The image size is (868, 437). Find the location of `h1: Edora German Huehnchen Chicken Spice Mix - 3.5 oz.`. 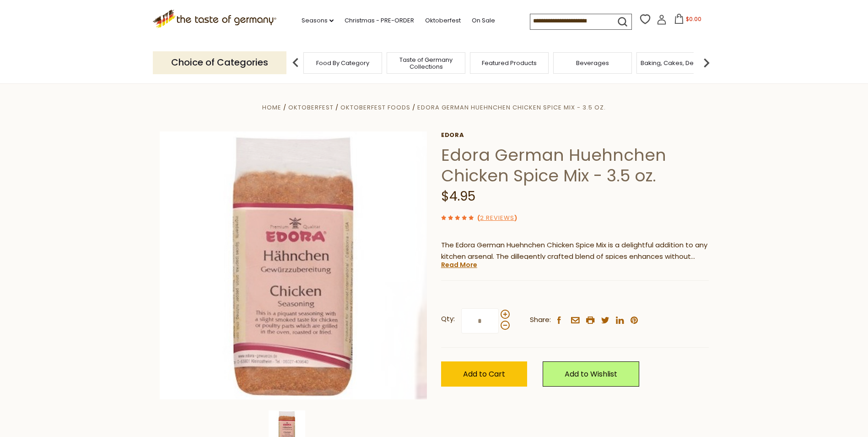

h1: Edora German Huehnchen Chicken Spice Mix - 3.5 oz. is located at coordinates (575, 165).